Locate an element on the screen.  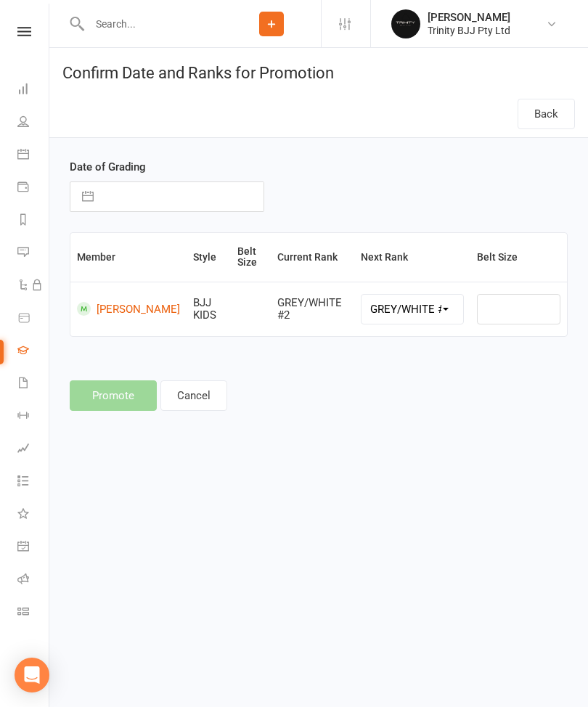
span: GREY/WHITE #2 is located at coordinates (309, 308).